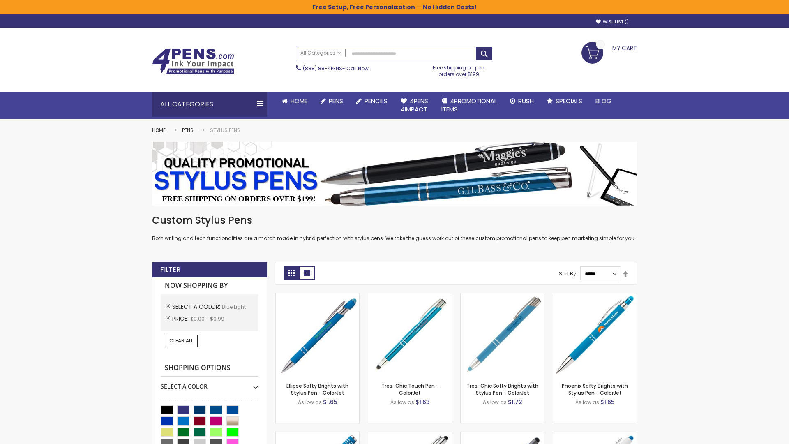 This screenshot has height=444, width=789. What do you see at coordinates (225, 130) in the screenshot?
I see `strong: Stylus Pens` at bounding box center [225, 130].